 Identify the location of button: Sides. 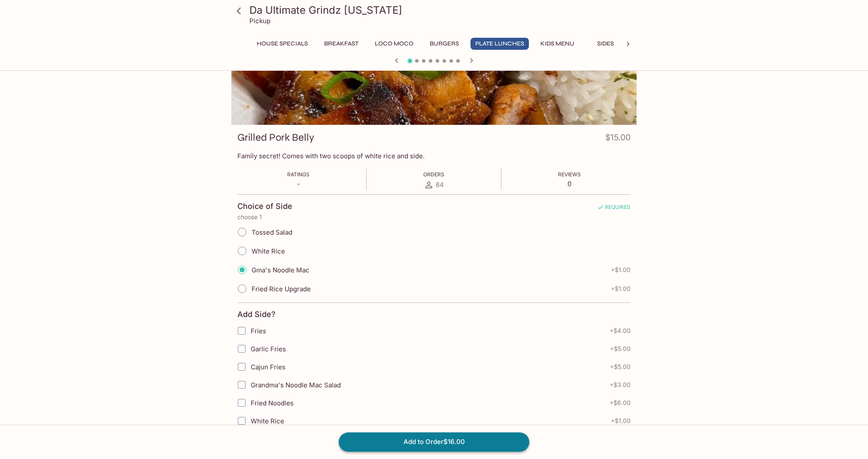
(605, 44).